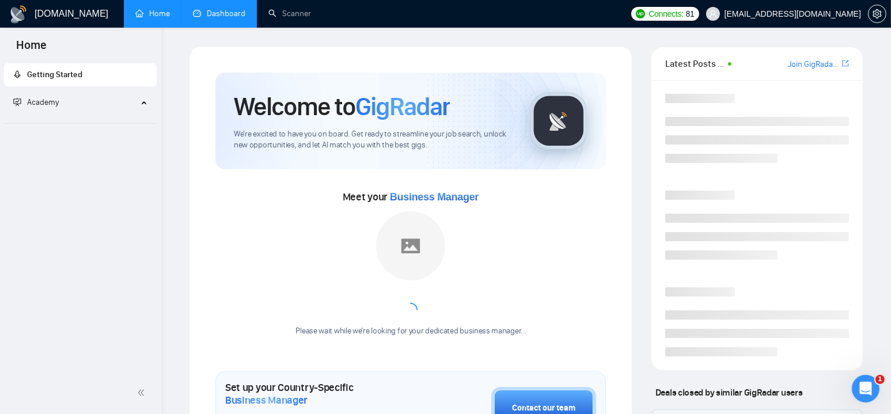 This screenshot has height=414, width=891. What do you see at coordinates (290, 13) in the screenshot?
I see `a: searchScanner` at bounding box center [290, 13].